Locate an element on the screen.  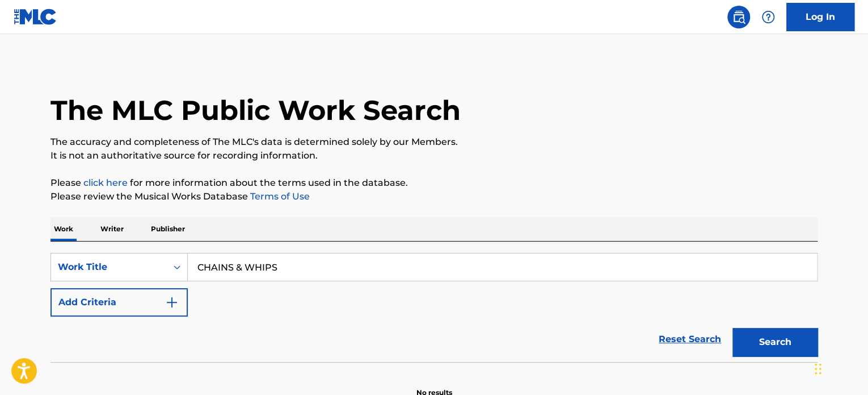
a: Terms of Use is located at coordinates (278, 196).